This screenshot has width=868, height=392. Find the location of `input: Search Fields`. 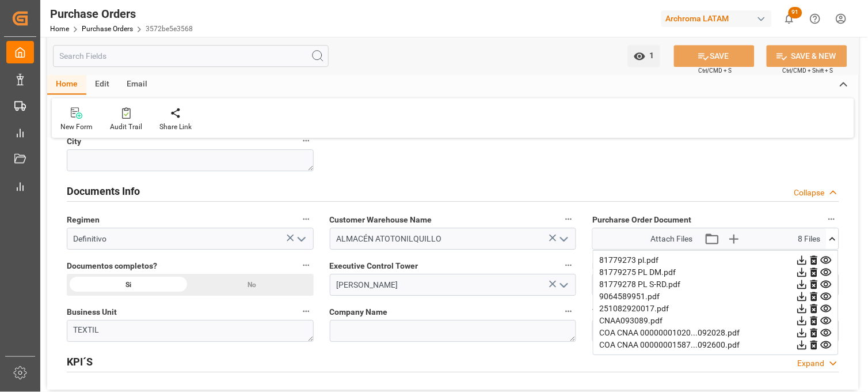

input: Search Fields is located at coordinates (191, 56).